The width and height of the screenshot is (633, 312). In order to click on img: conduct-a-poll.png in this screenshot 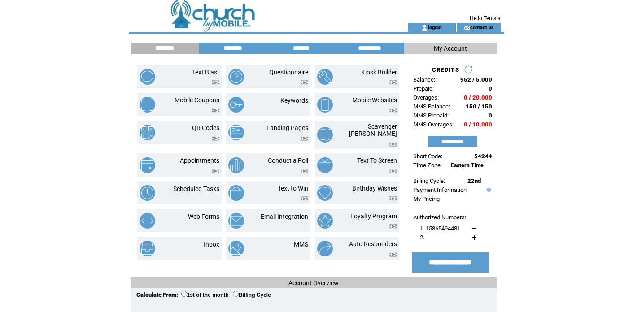, I will do `click(236, 165)`.